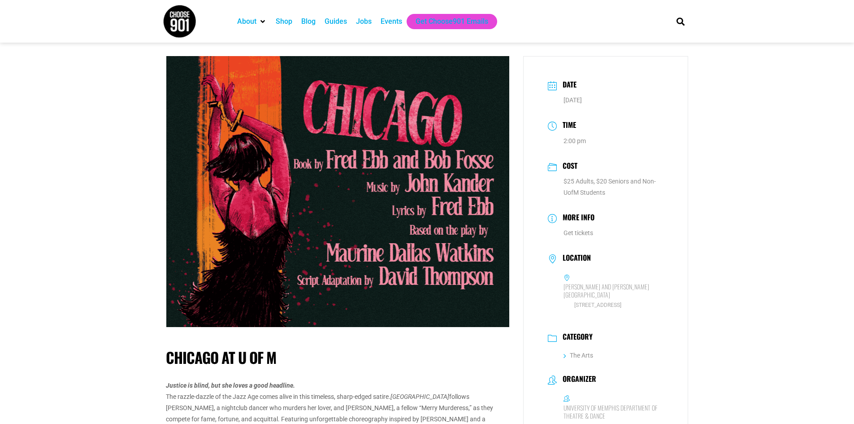 The width and height of the screenshot is (854, 424). I want to click on div: Blog, so click(308, 22).